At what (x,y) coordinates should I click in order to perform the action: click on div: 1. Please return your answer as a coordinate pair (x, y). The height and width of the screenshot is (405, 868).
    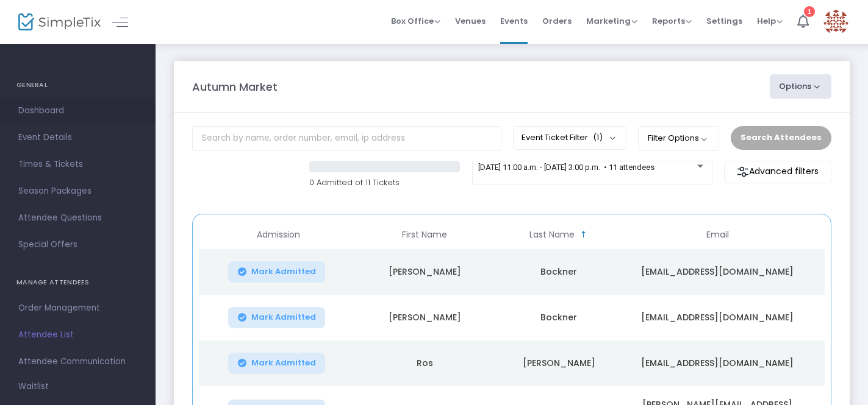
    Looking at the image, I should click on (809, 12).